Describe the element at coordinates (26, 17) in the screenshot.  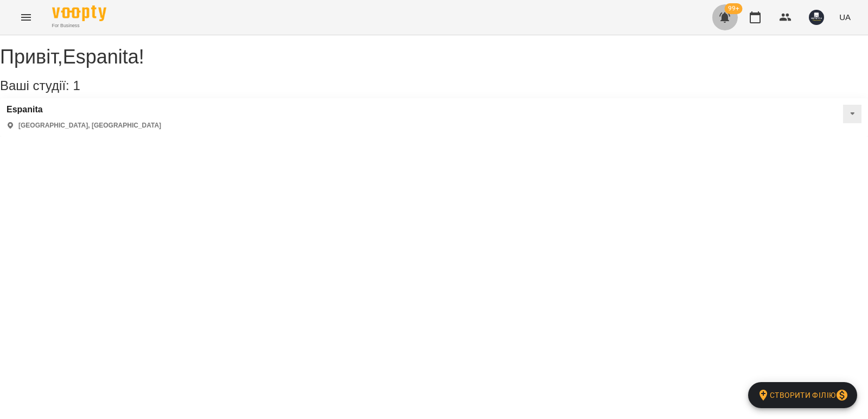
I see `button: Menu` at that location.